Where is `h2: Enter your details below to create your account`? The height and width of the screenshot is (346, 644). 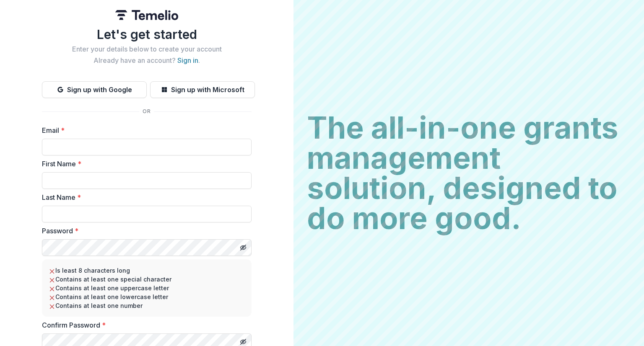
h2: Enter your details below to create your account is located at coordinates (146, 49).